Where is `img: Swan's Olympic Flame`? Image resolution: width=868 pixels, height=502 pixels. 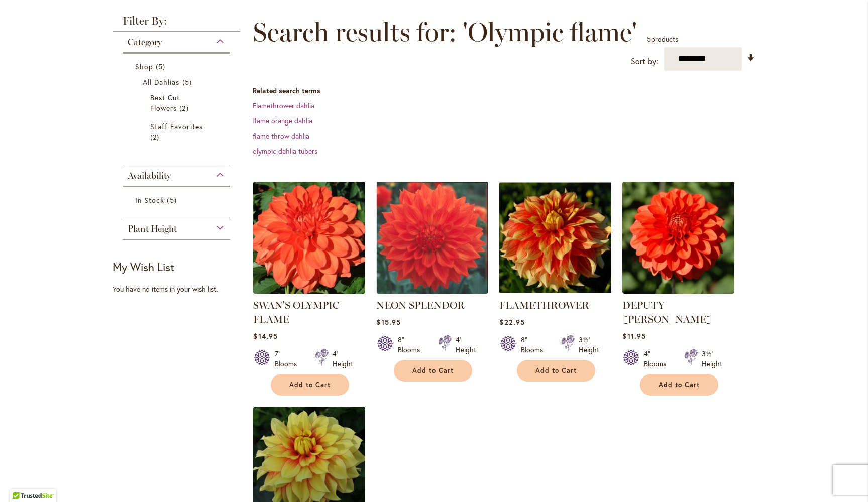
img: Swan's Olympic Flame is located at coordinates (310, 237).